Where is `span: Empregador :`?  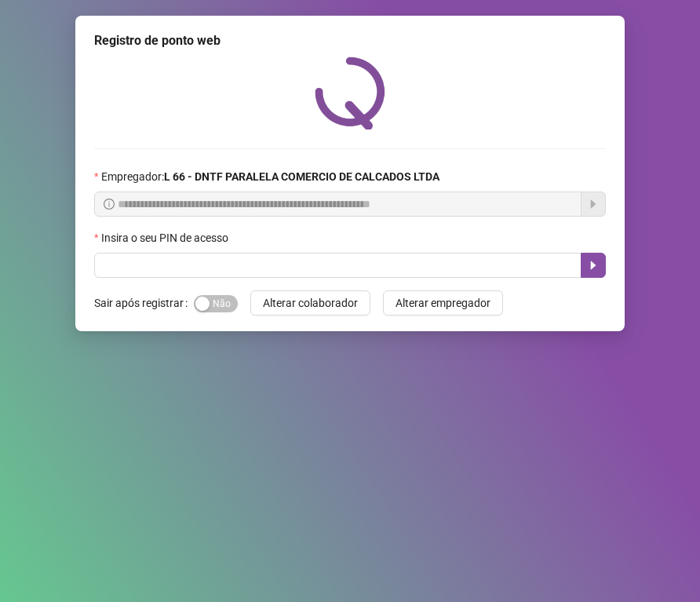
span: Empregador : is located at coordinates (270, 177).